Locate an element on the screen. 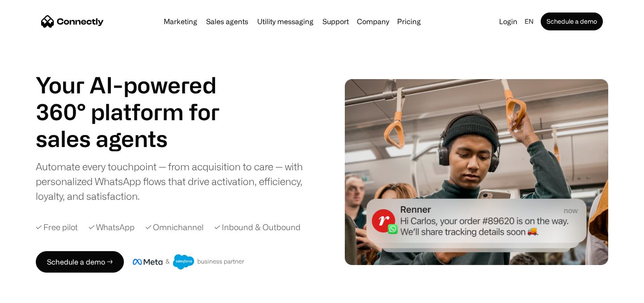  div: ✓ Omnichannel is located at coordinates (174, 227).